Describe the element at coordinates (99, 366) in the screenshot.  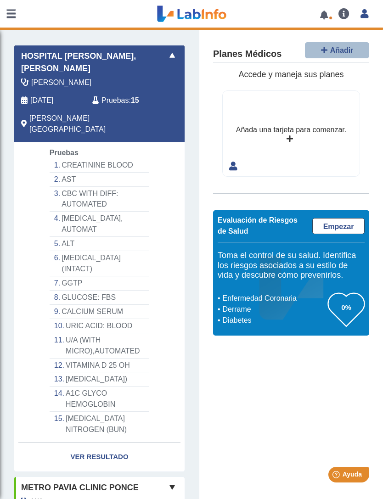
I see `li: VITAMINA D 25 OH` at that location.